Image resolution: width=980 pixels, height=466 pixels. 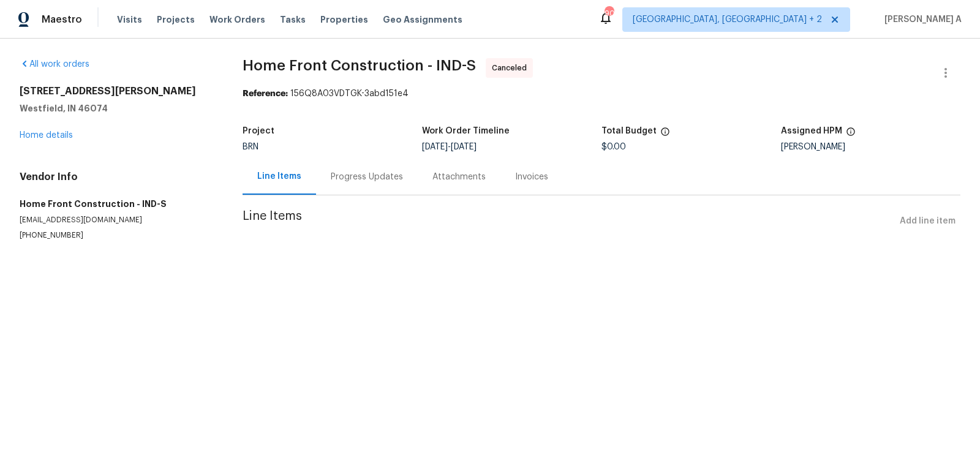 What do you see at coordinates (265, 94) in the screenshot?
I see `b: Reference:` at bounding box center [265, 94].